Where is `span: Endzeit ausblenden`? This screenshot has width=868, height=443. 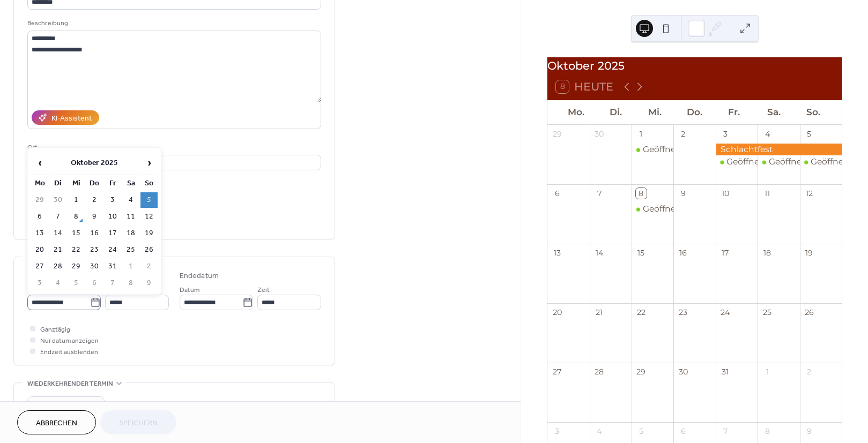 span: Endzeit ausblenden is located at coordinates (70, 351).